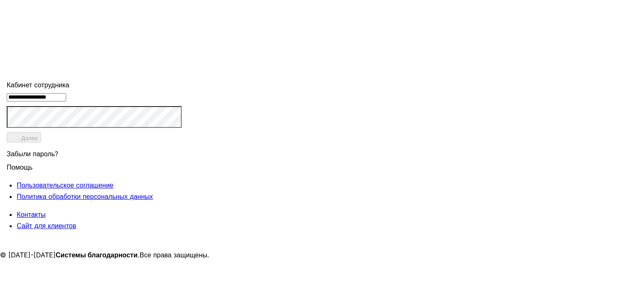 This screenshot has width=643, height=305. I want to click on span: Контакты, so click(31, 215).